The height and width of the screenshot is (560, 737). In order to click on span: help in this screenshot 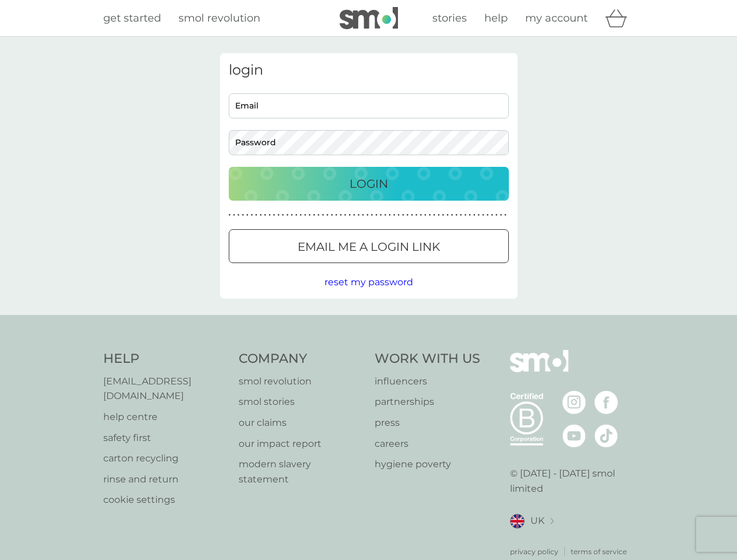, I will do `click(496, 18)`.